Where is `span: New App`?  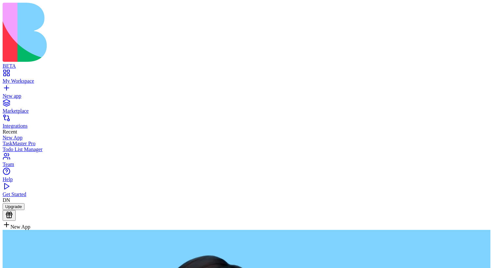
span: New App is located at coordinates (20, 227).